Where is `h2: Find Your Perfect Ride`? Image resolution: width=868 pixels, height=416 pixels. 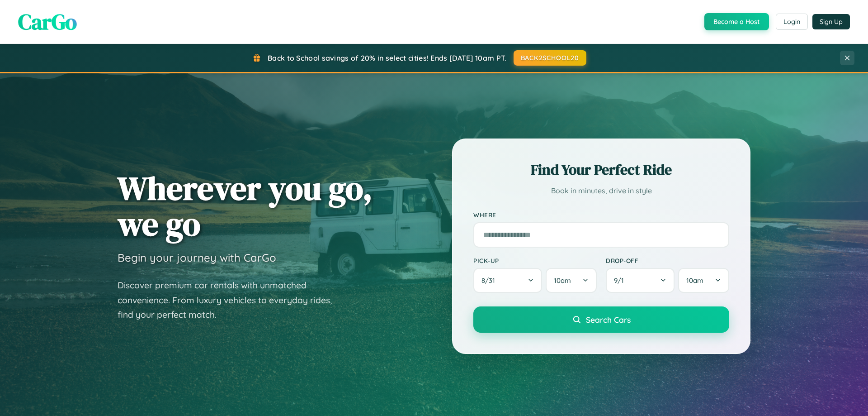
h2: Find Your Perfect Ride is located at coordinates (602, 170).